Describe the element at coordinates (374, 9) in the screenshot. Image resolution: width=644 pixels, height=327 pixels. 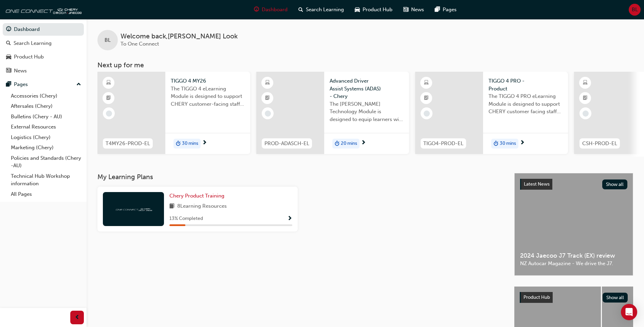
I see `a: car-iconProduct Hub` at that location.